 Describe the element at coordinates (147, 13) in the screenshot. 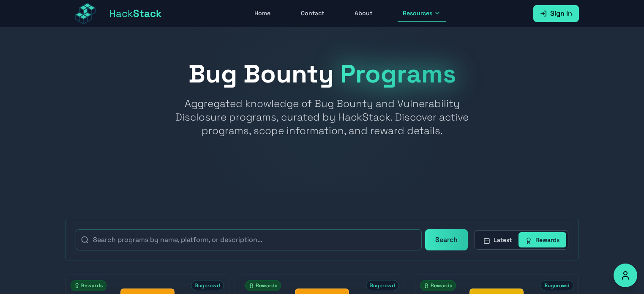

I see `span: Stack` at that location.